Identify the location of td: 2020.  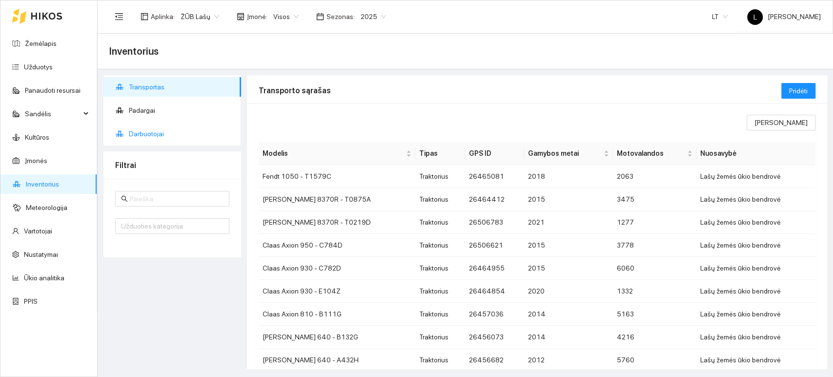
(568, 291).